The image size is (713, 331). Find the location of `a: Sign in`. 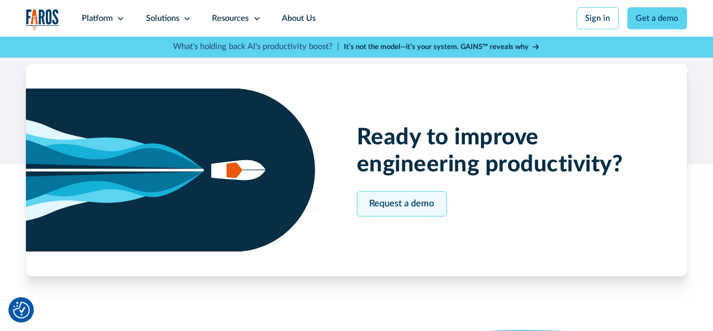

a: Sign in is located at coordinates (598, 18).